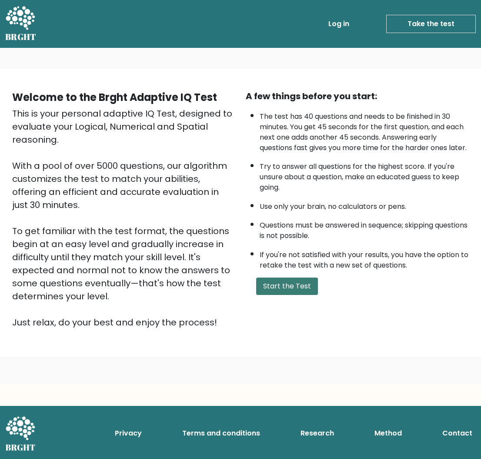 This screenshot has width=481, height=459. What do you see at coordinates (364, 204) in the screenshot?
I see `li: Use only your brain, no calculators or pens.` at bounding box center [364, 204].